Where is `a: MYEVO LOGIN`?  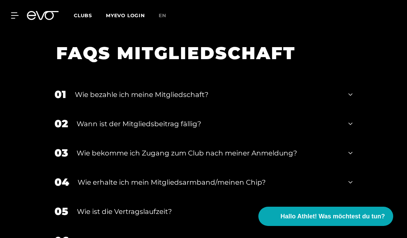
a: MYEVO LOGIN is located at coordinates (125, 16).